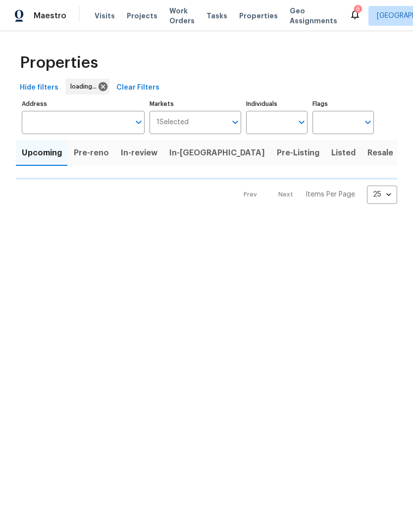 This screenshot has width=413, height=532. Describe the element at coordinates (298, 153) in the screenshot. I see `span: Pre-Listing` at that location.